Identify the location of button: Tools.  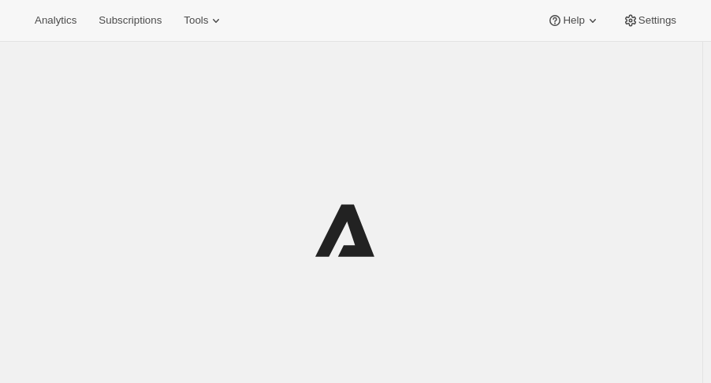
(203, 21).